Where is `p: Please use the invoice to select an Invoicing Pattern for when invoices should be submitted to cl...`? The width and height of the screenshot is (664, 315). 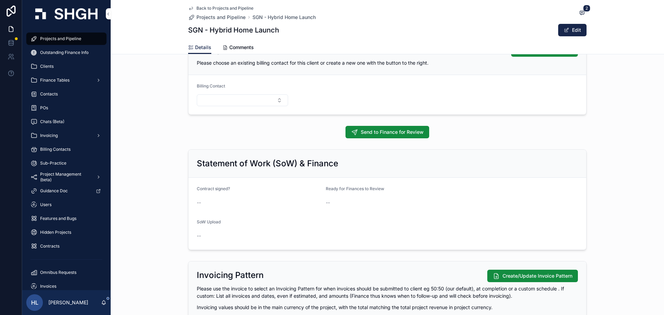
p: Please use the invoice to select an Invoicing Pattern for when invoices should be submitted to cl... is located at coordinates (387, 292).